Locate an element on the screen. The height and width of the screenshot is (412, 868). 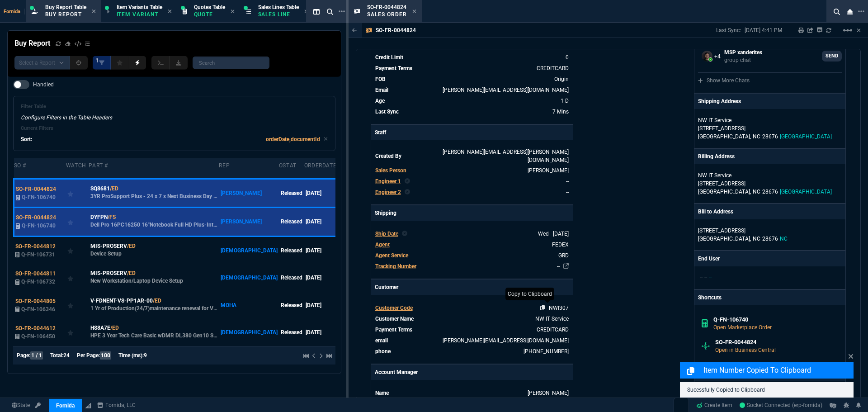
span: Email is located at coordinates (381, 90).